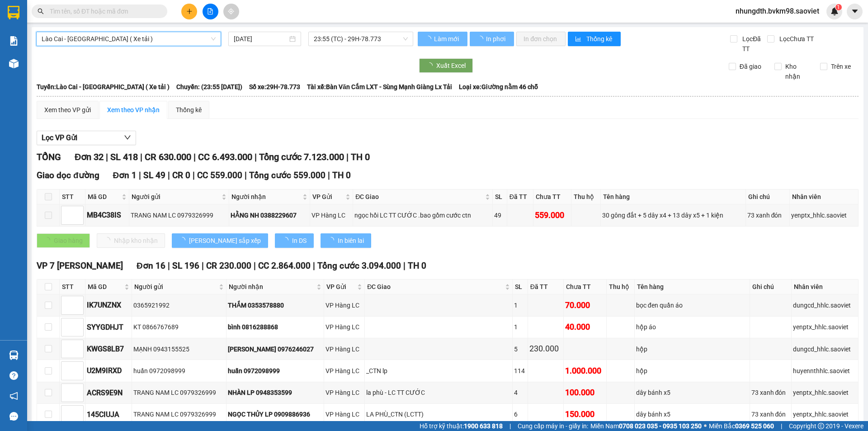 This screenshot has width=868, height=431. Describe the element at coordinates (109, 327) in the screenshot. I see `td: SYYGDHJT` at that location.